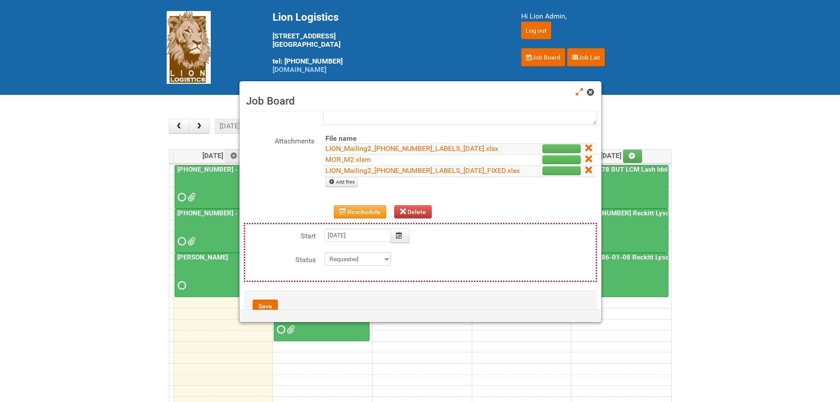 This screenshot has width=840, height=402. Describe the element at coordinates (413, 212) in the screenshot. I see `button: Delete` at that location.